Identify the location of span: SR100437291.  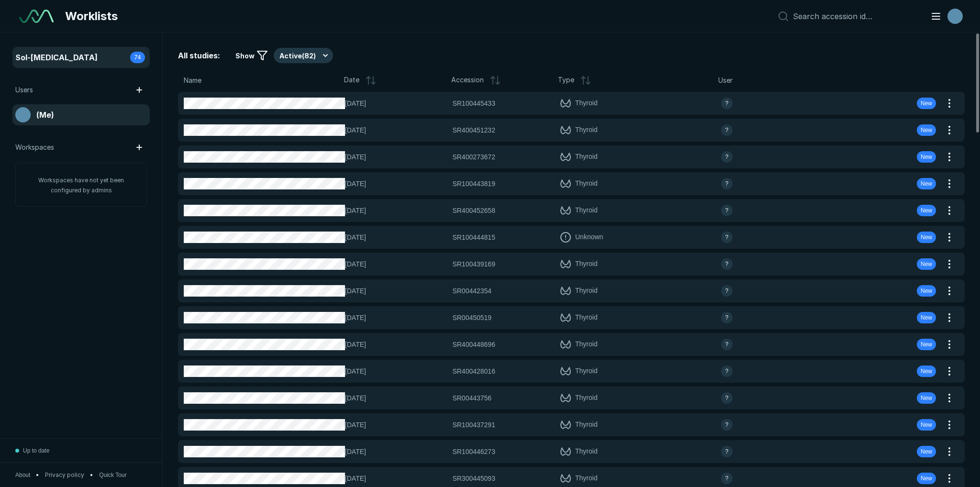
(473, 425).